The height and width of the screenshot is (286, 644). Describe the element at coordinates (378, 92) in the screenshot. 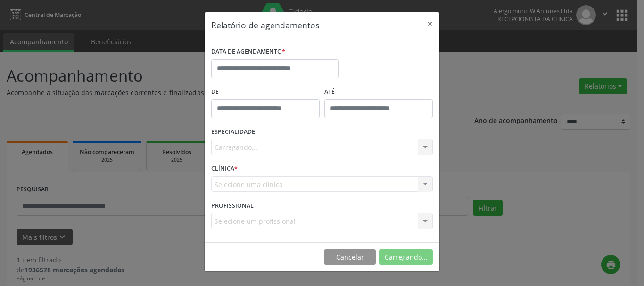

I see `label: ATÉ` at that location.